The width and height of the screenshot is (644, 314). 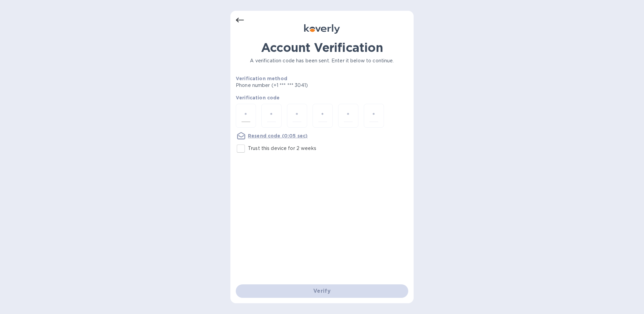 I want to click on h1: Account Verification, so click(x=322, y=48).